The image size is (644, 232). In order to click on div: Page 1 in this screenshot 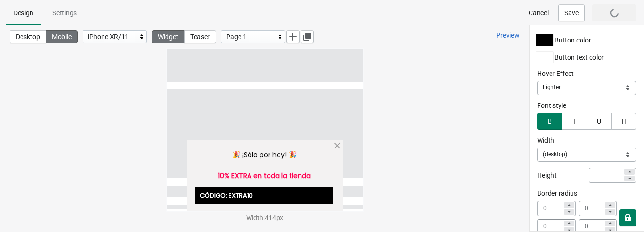, I will do `click(250, 37)`.